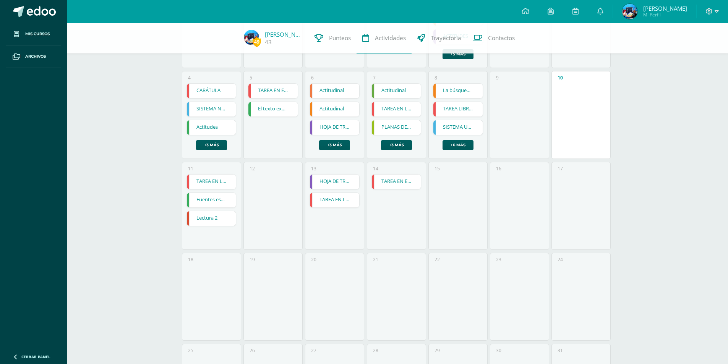  I want to click on a: TAREA EN LIBRO DE ACTIVIDADES, so click(396, 109).